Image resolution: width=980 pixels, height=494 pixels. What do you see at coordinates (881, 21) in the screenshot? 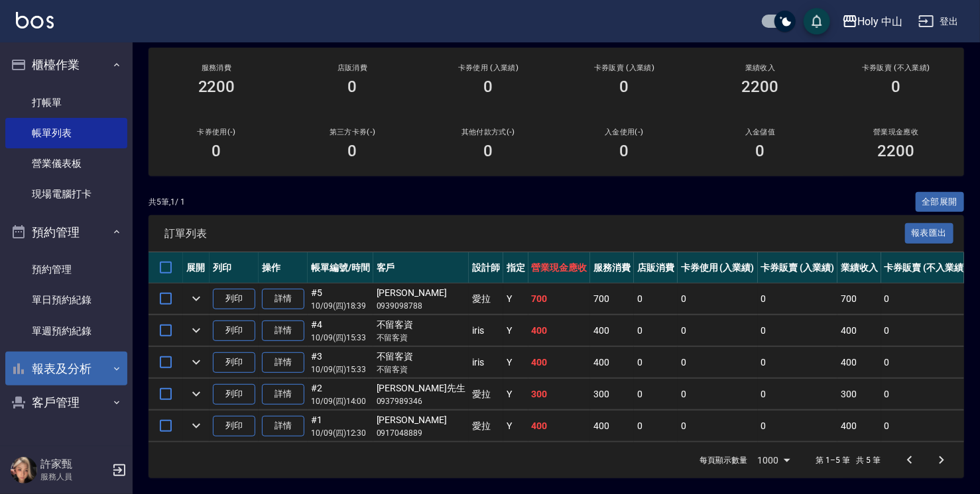
I see `div: Holy 中山` at bounding box center [881, 21].